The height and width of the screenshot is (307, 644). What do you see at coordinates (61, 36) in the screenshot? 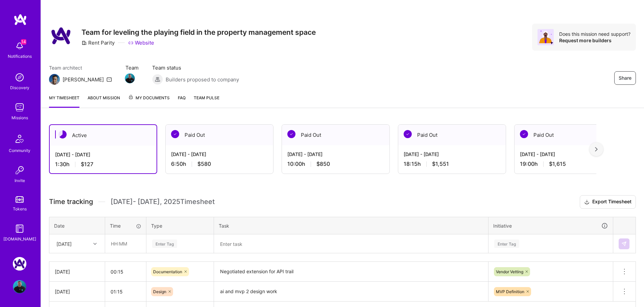
I see `img: Company Logo` at bounding box center [61, 36].